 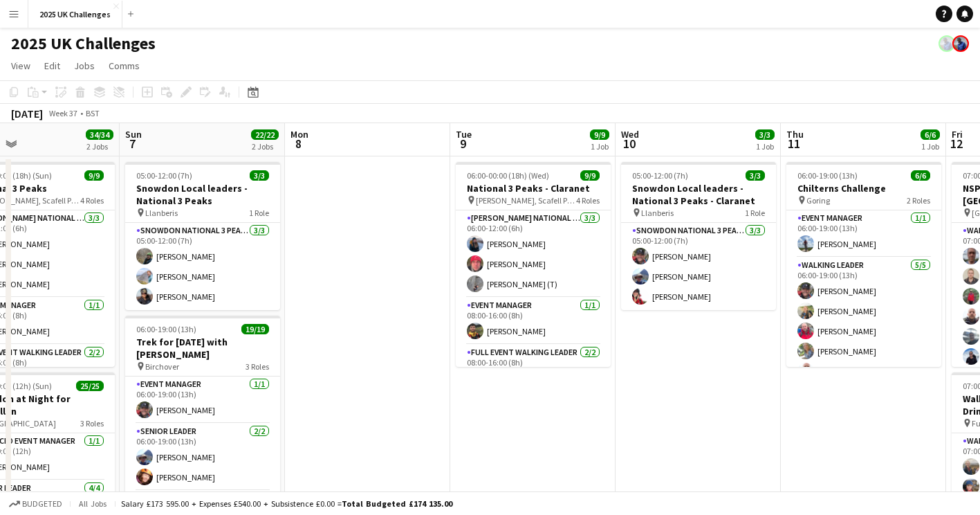 What do you see at coordinates (864, 264) in the screenshot?
I see `div: 06:00-19:00 (13h)6/6Chilterns Challenge Goring2 RolesEvent Manager1/106:00-19:00 (13h)[PERSON_NAM...` at bounding box center [864, 264].